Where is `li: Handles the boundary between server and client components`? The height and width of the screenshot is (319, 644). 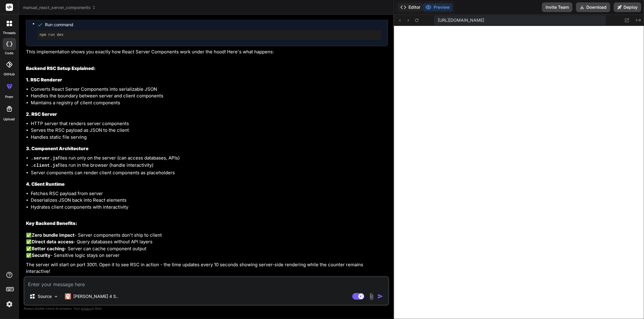
li: Handles the boundary between server and client components is located at coordinates (209, 96).